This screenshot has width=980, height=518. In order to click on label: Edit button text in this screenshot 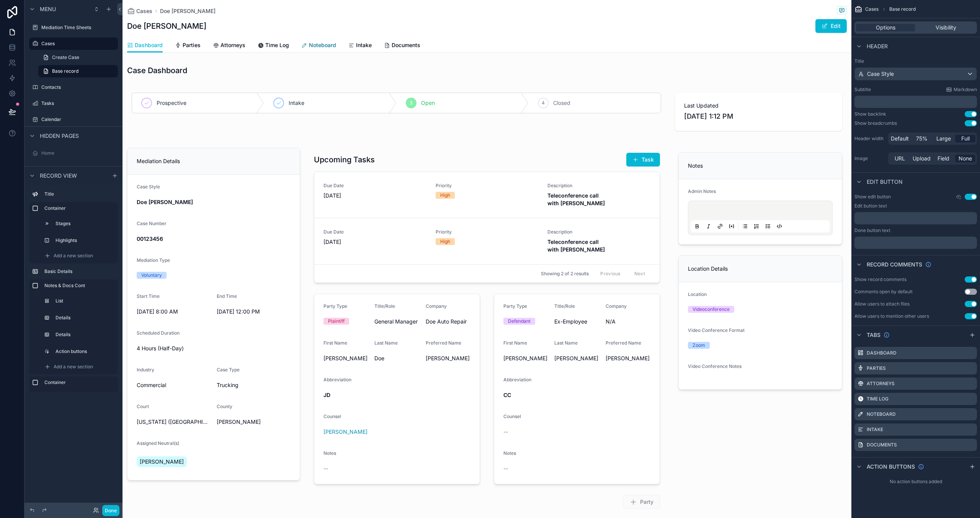, I will do `click(870, 206)`.